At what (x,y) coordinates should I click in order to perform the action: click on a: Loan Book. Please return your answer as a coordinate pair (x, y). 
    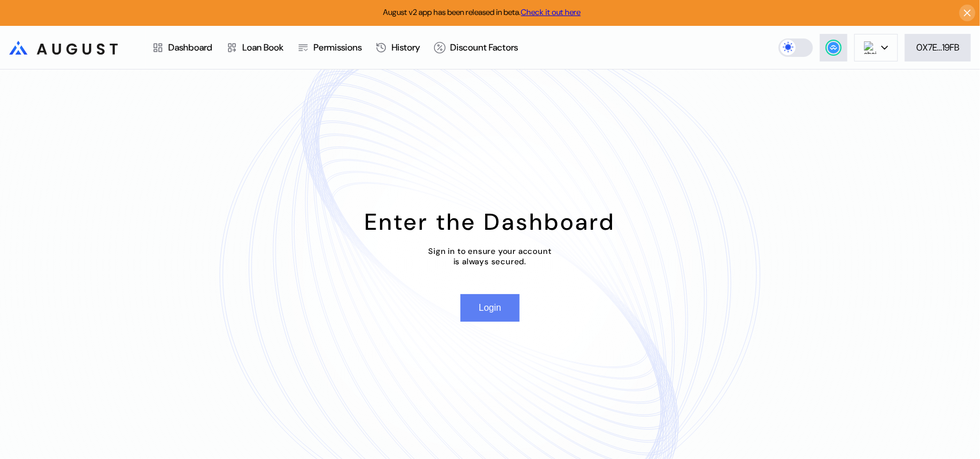
    Looking at the image, I should click on (255, 48).